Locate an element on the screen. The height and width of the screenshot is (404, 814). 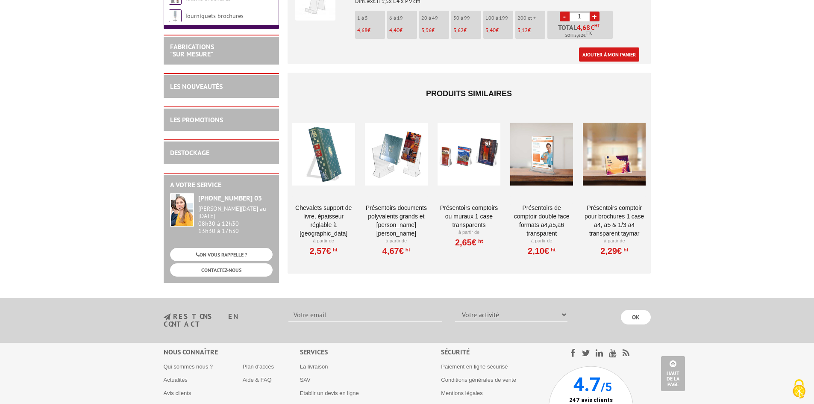
a: PRÉSENTOIRS COMPTOIR POUR BROCHURES 1 CASE A4, A5 & 1/3 A4 TRANSPARENT taymar is located at coordinates (614, 221).